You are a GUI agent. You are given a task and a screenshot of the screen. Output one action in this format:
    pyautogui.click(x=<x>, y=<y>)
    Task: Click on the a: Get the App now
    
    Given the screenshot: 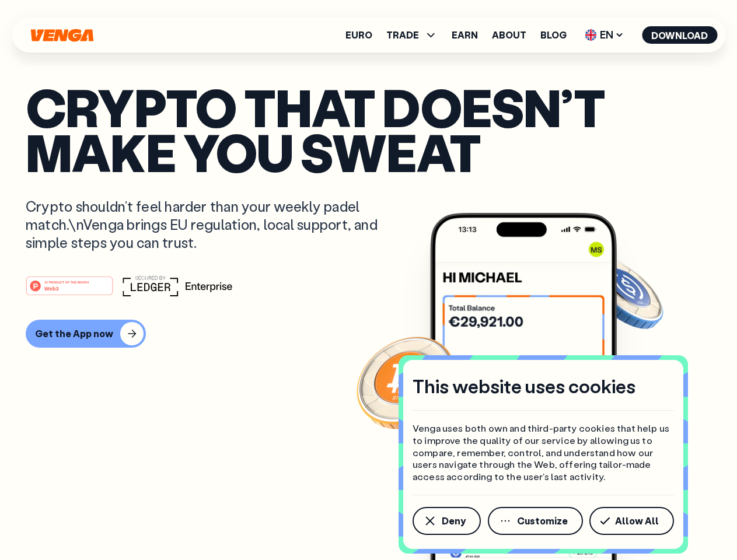 What is the action you would take?
    pyautogui.click(x=368, y=334)
    